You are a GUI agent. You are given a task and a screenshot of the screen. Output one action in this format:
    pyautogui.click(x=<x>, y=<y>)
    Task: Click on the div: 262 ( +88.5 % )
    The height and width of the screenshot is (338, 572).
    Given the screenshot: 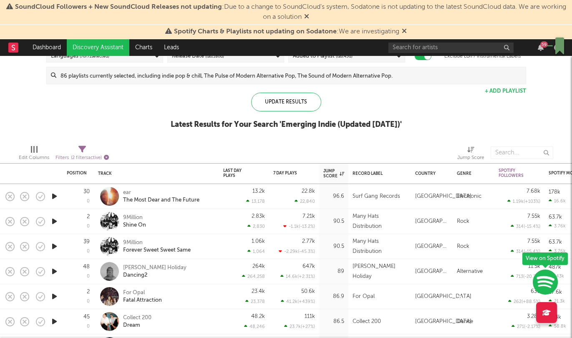 What is the action you would take?
    pyautogui.click(x=524, y=301)
    